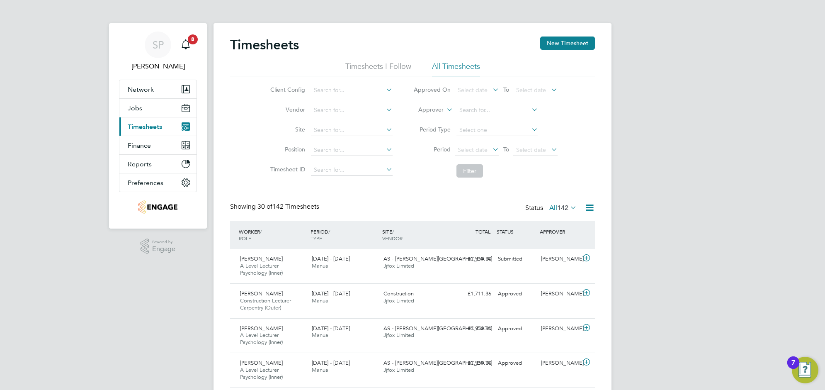 The height and width of the screenshot is (390, 825). What do you see at coordinates (158, 126) in the screenshot?
I see `nav: Main navigation` at bounding box center [158, 126].